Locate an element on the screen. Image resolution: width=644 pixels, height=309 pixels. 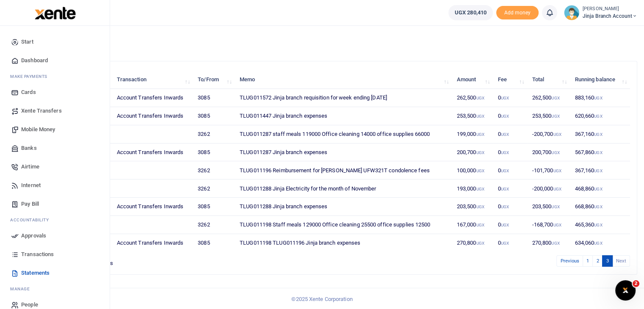
td: 620,660 is located at coordinates (600, 116).